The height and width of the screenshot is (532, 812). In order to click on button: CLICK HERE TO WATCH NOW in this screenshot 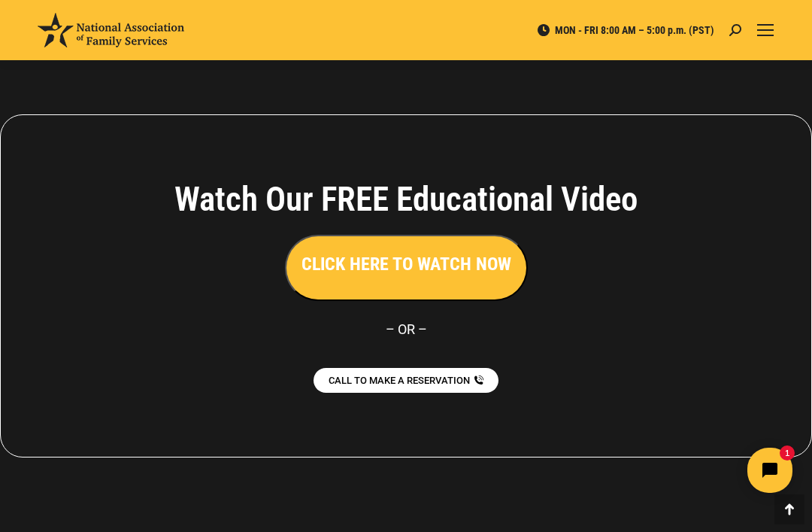, I will do `click(406, 268)`.